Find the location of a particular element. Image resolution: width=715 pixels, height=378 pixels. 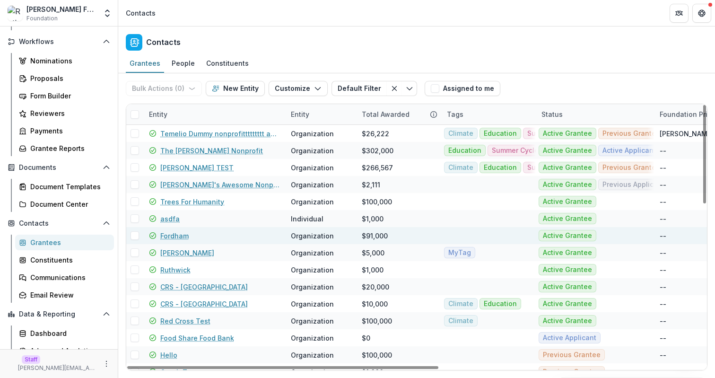

button: More is located at coordinates (106, 364).